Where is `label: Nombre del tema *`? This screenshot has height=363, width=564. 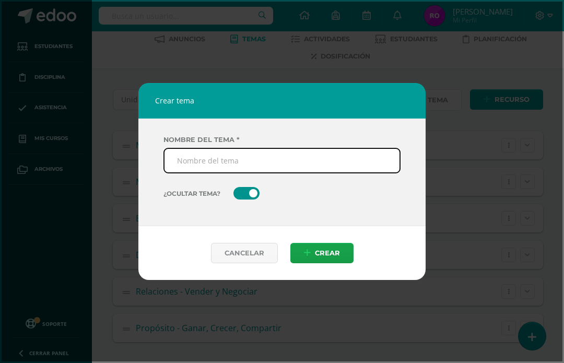 label: Nombre del tema * is located at coordinates (282, 139).